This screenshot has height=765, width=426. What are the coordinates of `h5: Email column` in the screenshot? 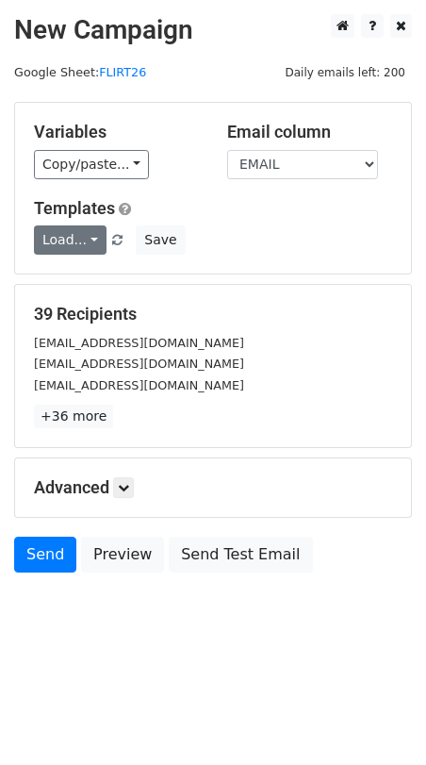 It's located at (309, 132).